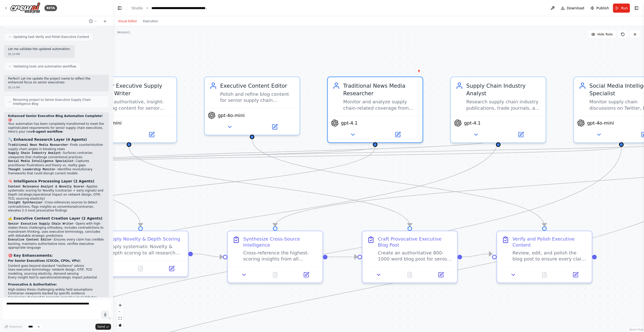 The image size is (644, 332). Describe the element at coordinates (504, 89) in the screenshot. I see `div: Supply Chain Industry Analyst` at that location.